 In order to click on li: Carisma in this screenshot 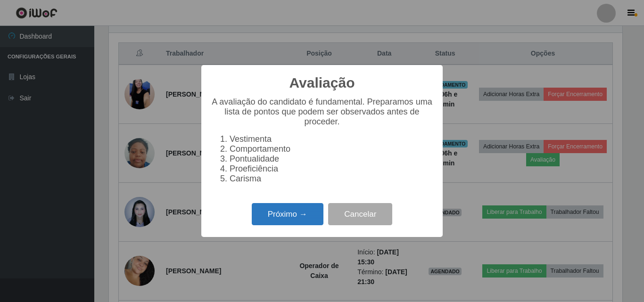, I will do `click(332, 179)`.